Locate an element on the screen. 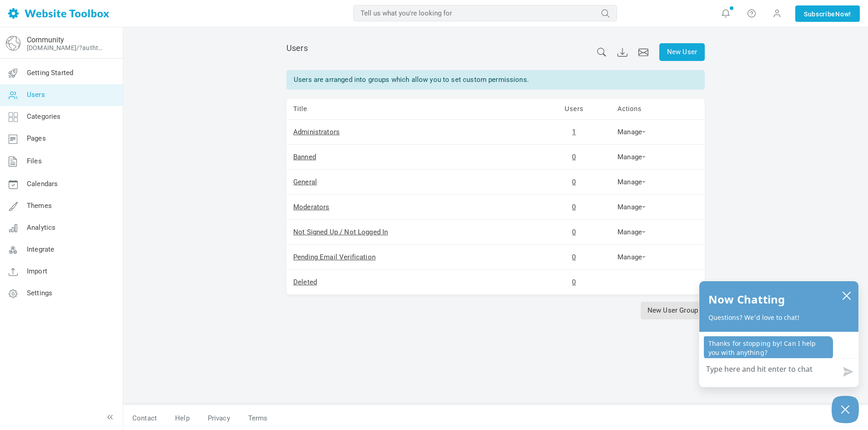  a: Administrators is located at coordinates (317, 132).